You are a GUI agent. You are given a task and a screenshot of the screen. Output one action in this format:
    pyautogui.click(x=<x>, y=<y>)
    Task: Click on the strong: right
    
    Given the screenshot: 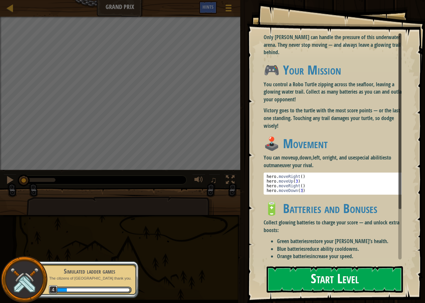 What is the action you would take?
    pyautogui.click(x=332, y=157)
    